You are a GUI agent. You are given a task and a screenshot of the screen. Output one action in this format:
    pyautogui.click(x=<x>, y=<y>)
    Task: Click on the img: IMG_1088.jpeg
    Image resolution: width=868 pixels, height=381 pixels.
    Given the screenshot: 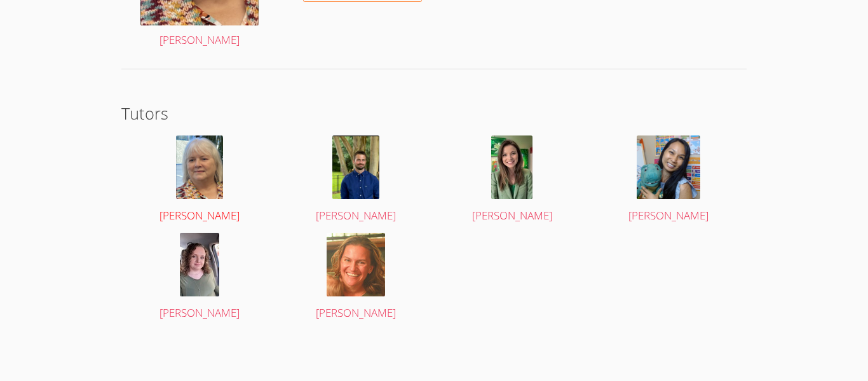 What is the action you would take?
    pyautogui.click(x=512, y=167)
    